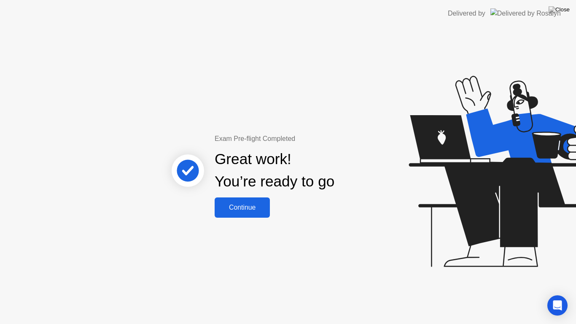 The height and width of the screenshot is (324, 576). Describe the element at coordinates (557, 305) in the screenshot. I see `div: Open Intercom Messenger` at that location.